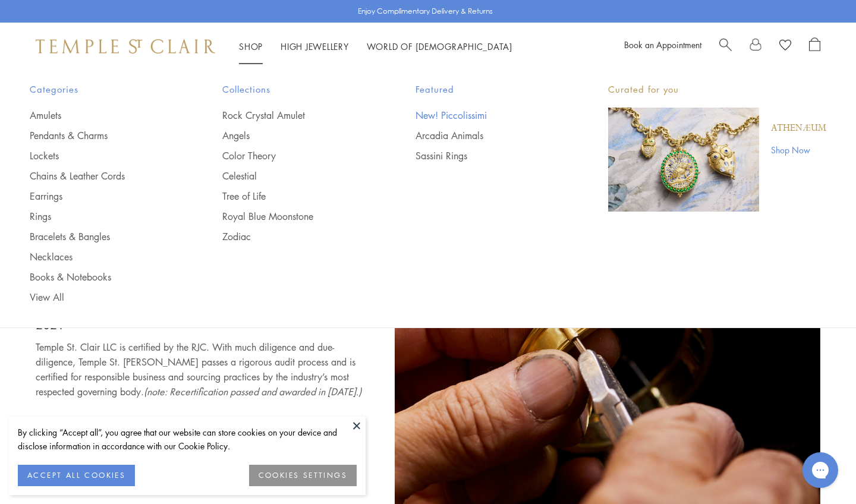 The width and height of the screenshot is (856, 504). What do you see at coordinates (203, 370) in the screenshot?
I see `p: Temple St. Clair LLC is certified by the RJC. With much diligence and due-diligence, Temple St. [...` at bounding box center [203, 370].